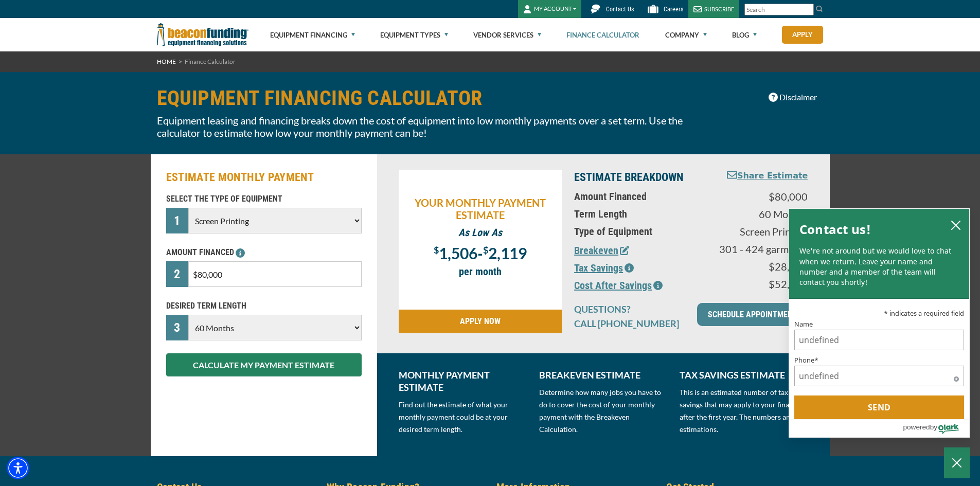 The height and width of the screenshot is (486, 980). I want to click on div: olark chatbox, so click(879, 323).